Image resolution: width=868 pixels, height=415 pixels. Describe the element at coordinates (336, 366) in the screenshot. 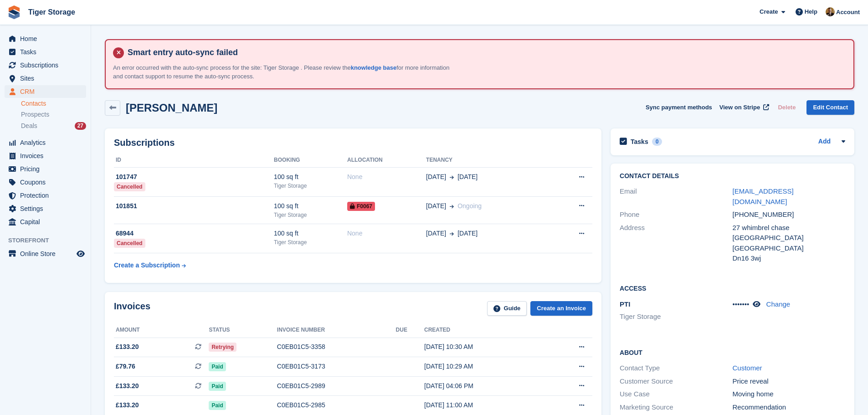

I see `div: C0EB01C5-3173` at that location.